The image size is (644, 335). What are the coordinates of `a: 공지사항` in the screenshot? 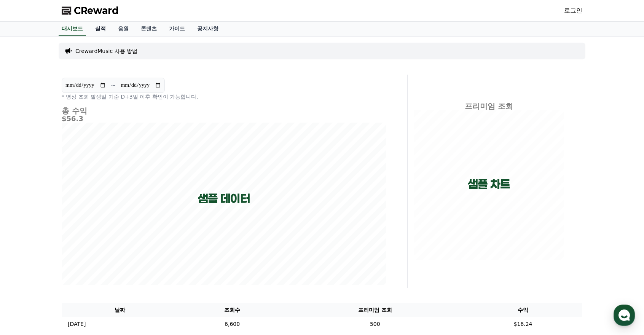 It's located at (208, 29).